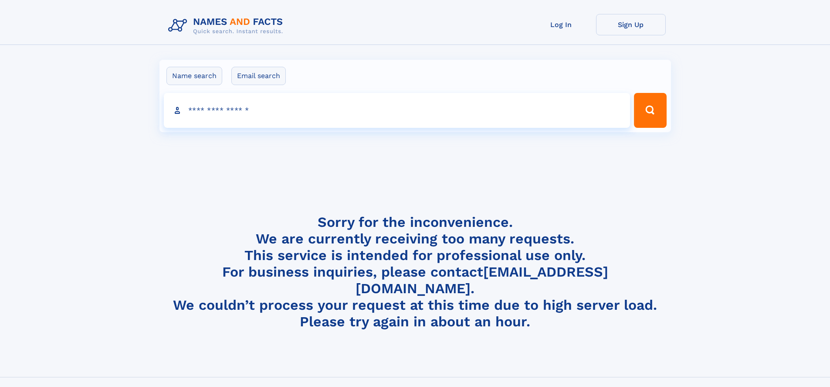 The image size is (830, 387). What do you see at coordinates (194, 76) in the screenshot?
I see `label: Name search` at bounding box center [194, 76].